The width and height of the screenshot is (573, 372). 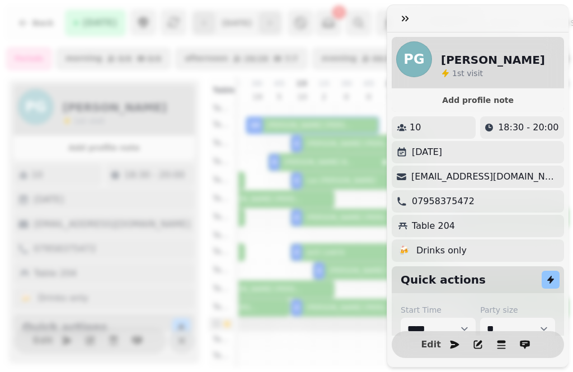 I want to click on span: st, so click(x=462, y=73).